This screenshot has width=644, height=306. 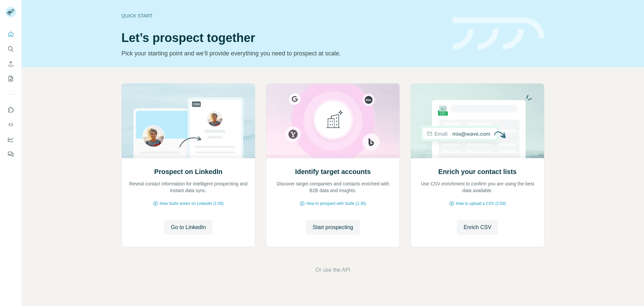 What do you see at coordinates (477, 172) in the screenshot?
I see `h2: Enrich your contact lists` at bounding box center [477, 172].